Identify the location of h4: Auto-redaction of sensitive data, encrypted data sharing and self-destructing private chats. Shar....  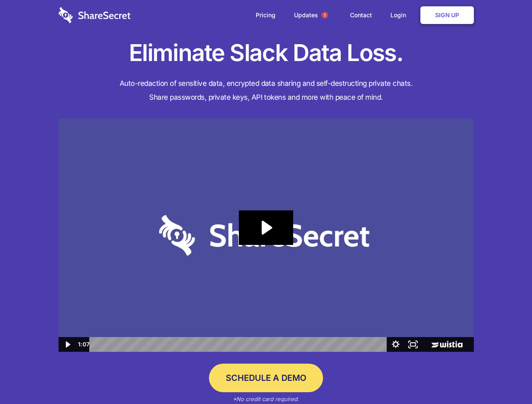
(266, 90).